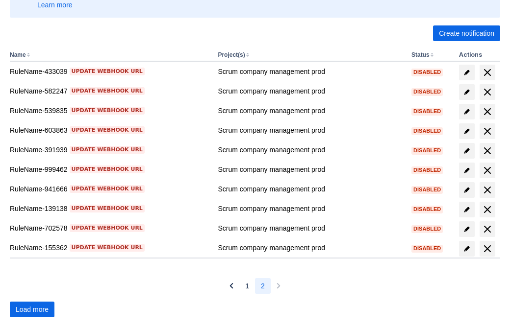  What do you see at coordinates (263, 286) in the screenshot?
I see `span: 2` at bounding box center [263, 286].